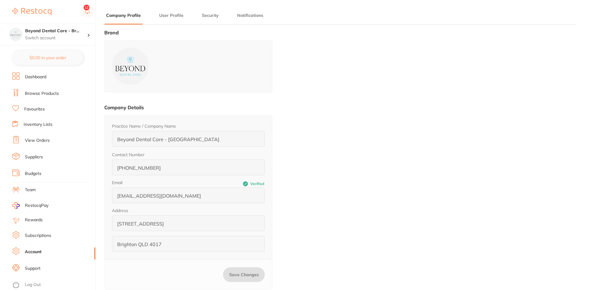 This screenshot has height=290, width=589. What do you see at coordinates (56, 38) in the screenshot?
I see `p: Switch account` at bounding box center [56, 38].